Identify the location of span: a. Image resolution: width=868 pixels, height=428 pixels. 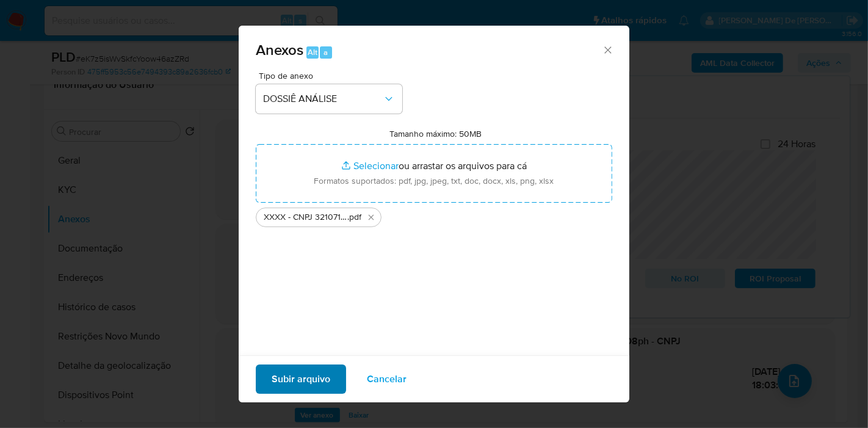
(326, 52).